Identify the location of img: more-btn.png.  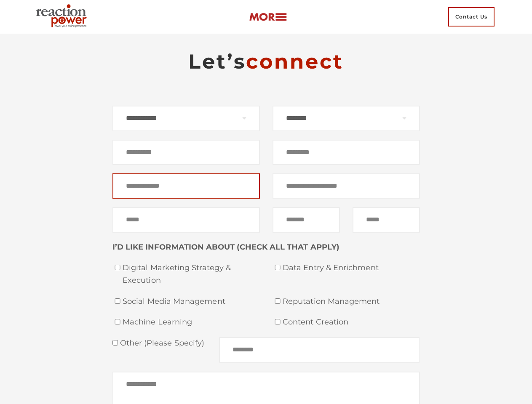
(268, 17).